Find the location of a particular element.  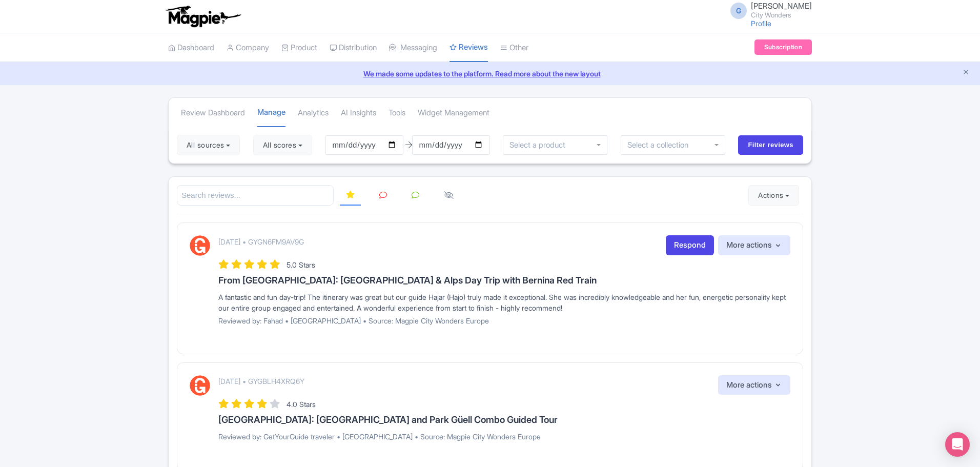

a: Other is located at coordinates (514, 48).